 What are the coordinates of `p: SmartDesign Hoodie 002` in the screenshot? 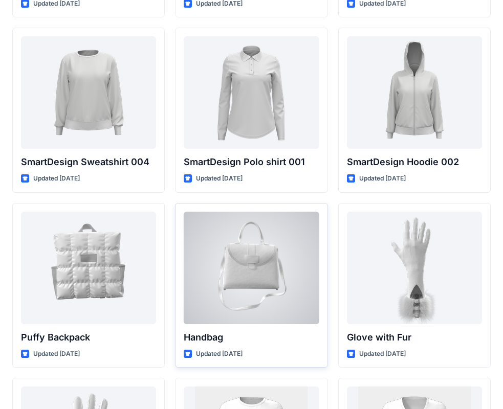 It's located at (414, 162).